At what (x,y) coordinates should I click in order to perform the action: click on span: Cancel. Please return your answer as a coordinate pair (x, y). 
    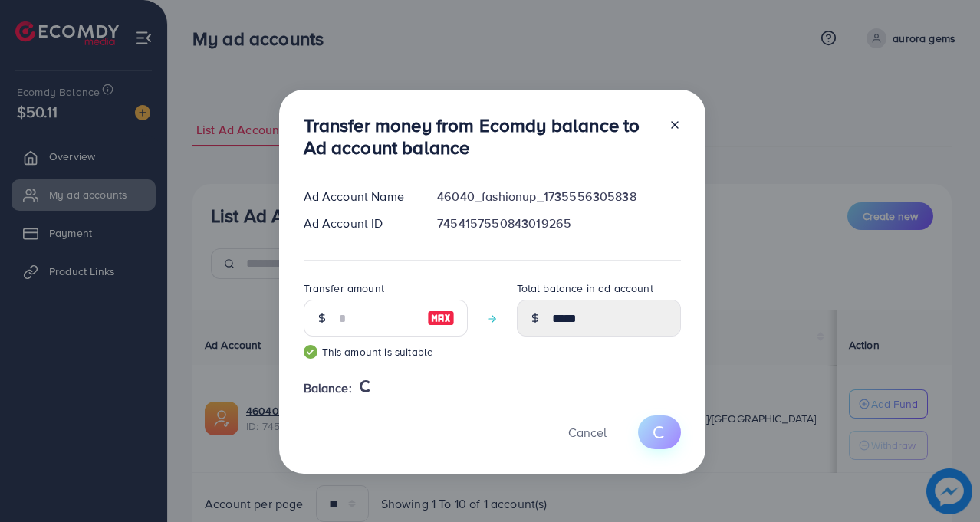
    Looking at the image, I should click on (588, 433).